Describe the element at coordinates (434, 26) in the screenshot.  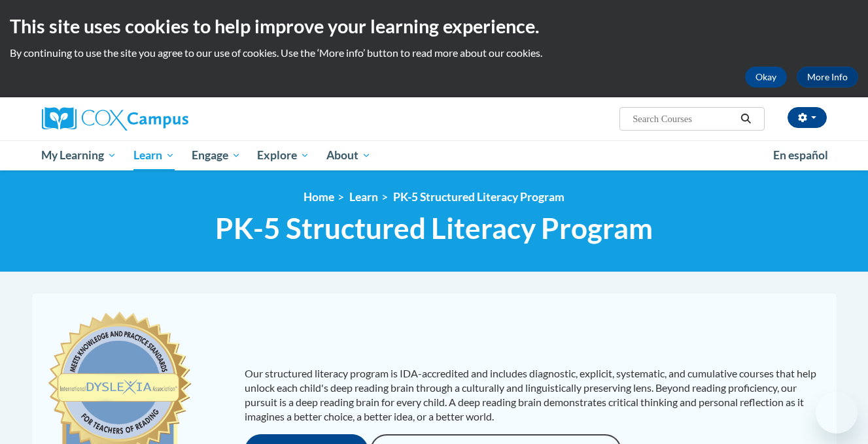
I see `h2: This site uses cookies to help improve your learning experience.` at that location.